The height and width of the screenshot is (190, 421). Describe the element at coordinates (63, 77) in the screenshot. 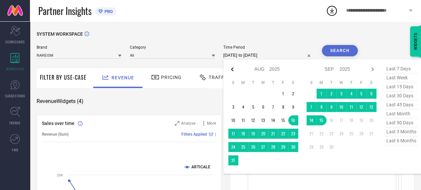

I see `span: Filter By Use-Case` at that location.